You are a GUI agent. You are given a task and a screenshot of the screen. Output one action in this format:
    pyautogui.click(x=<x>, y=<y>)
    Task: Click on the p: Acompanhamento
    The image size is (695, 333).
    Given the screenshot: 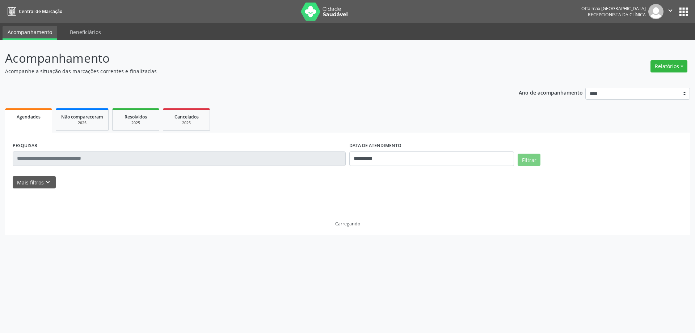 What is the action you would take?
    pyautogui.click(x=245, y=58)
    